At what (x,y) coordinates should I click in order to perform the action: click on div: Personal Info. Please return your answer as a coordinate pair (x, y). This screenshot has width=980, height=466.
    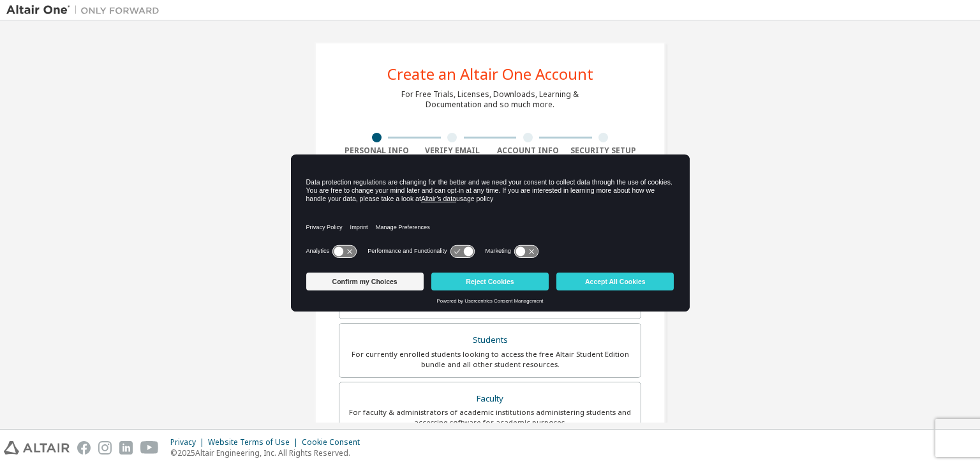
    Looking at the image, I should click on (377, 151).